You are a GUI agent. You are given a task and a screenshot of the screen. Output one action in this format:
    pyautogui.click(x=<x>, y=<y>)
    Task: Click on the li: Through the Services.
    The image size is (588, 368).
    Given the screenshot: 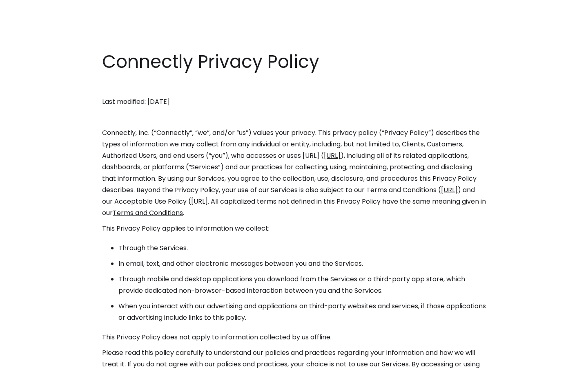 What is the action you would take?
    pyautogui.click(x=302, y=248)
    